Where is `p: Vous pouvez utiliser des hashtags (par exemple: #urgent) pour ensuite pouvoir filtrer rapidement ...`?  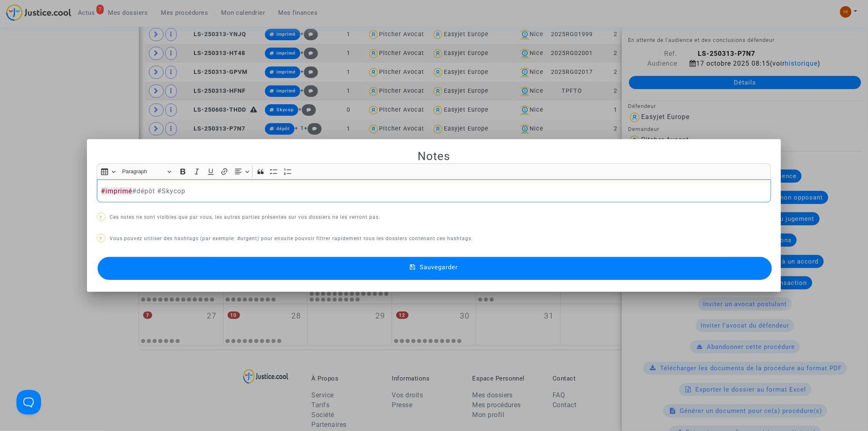
p: Vous pouvez utiliser des hashtags (par exemple: #urgent) pour ensuite pouvoir filtrer rapidement ... is located at coordinates (434, 238).